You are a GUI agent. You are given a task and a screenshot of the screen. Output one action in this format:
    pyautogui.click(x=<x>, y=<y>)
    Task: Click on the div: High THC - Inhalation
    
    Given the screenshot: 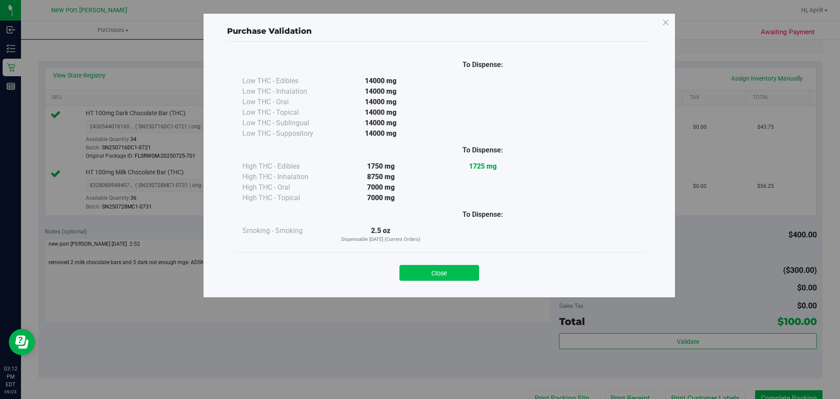 What is the action you would take?
    pyautogui.click(x=286, y=177)
    